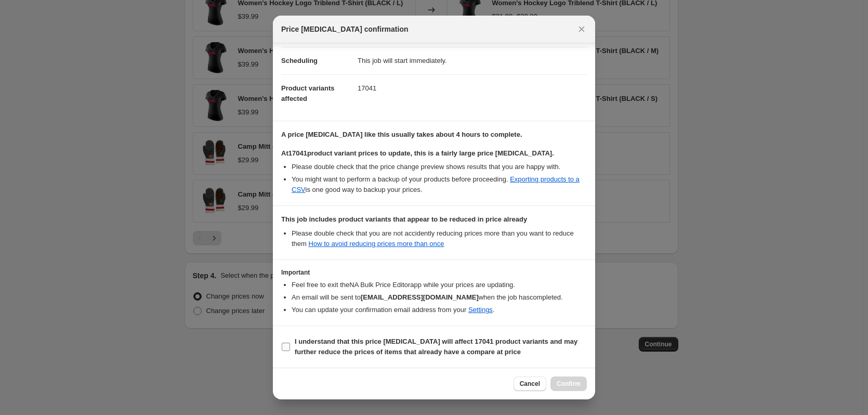  Describe the element at coordinates (439, 298) in the screenshot. I see `li: An email will be sent to when the job has completed .` at that location.